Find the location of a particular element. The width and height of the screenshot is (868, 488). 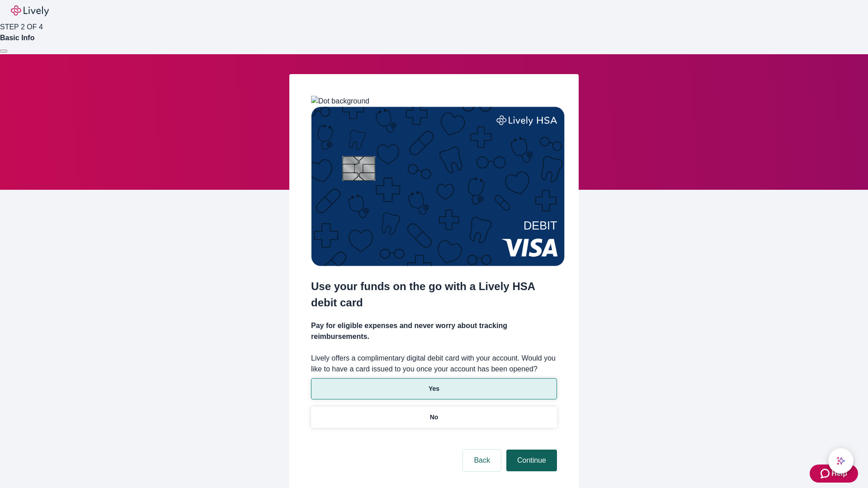

button: chat is located at coordinates (840, 461).